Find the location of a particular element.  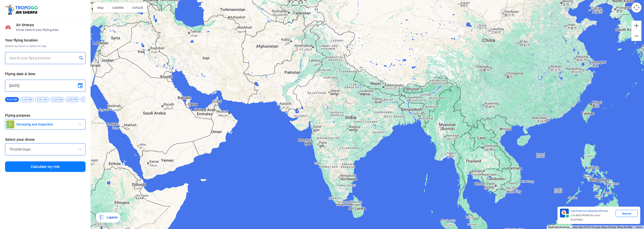

button: Show street map is located at coordinates (100, 7).